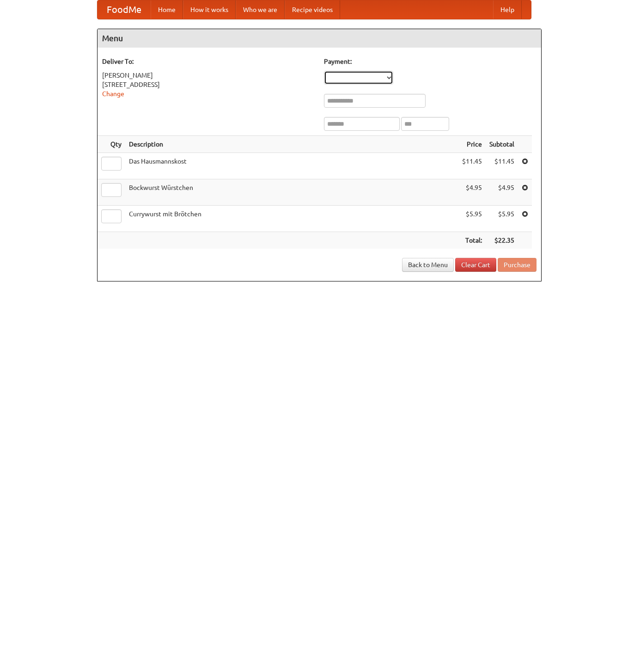 Image resolution: width=628 pixels, height=654 pixels. I want to click on th: Total:, so click(472, 240).